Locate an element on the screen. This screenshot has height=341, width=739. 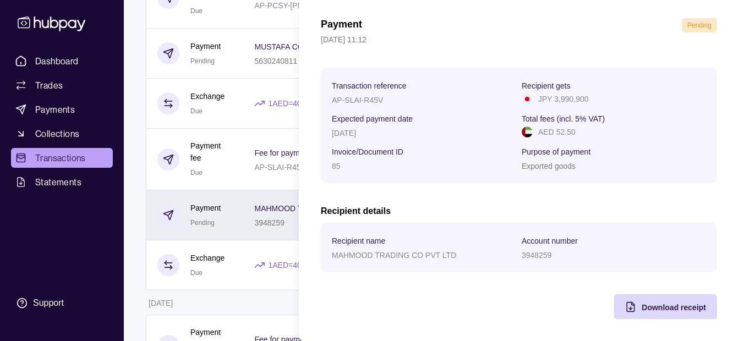
p: AP-SLAI-R45V is located at coordinates (357, 100).